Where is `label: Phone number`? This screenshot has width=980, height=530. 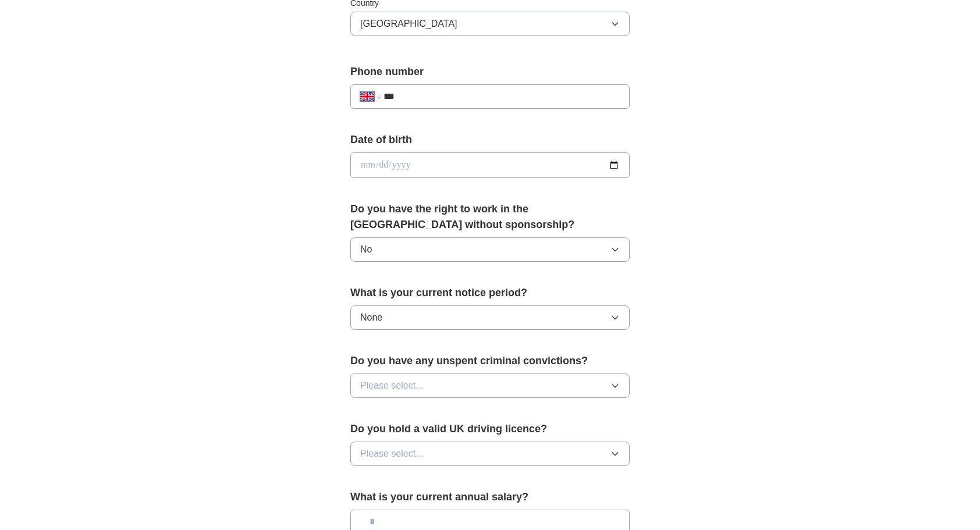
label: Phone number is located at coordinates (490, 72).